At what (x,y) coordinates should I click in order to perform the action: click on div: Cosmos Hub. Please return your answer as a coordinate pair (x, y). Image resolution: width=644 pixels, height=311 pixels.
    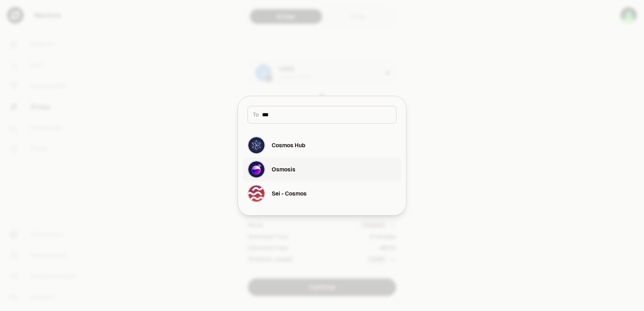
    Looking at the image, I should click on (289, 145).